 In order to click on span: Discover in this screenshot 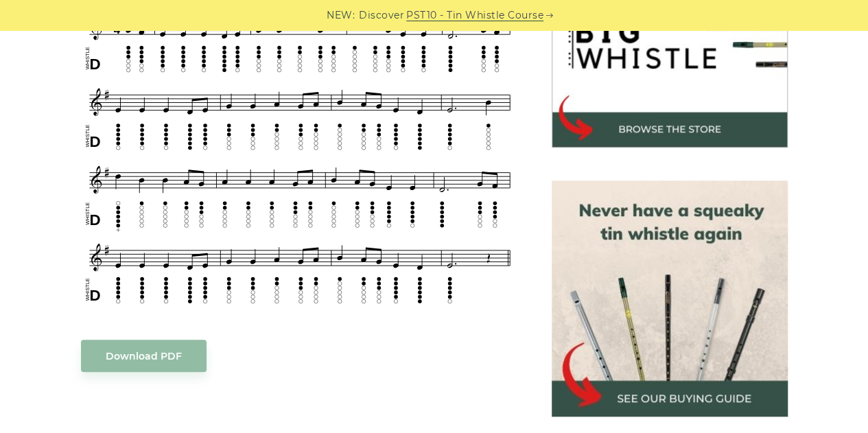, I will do `click(382, 15)`.